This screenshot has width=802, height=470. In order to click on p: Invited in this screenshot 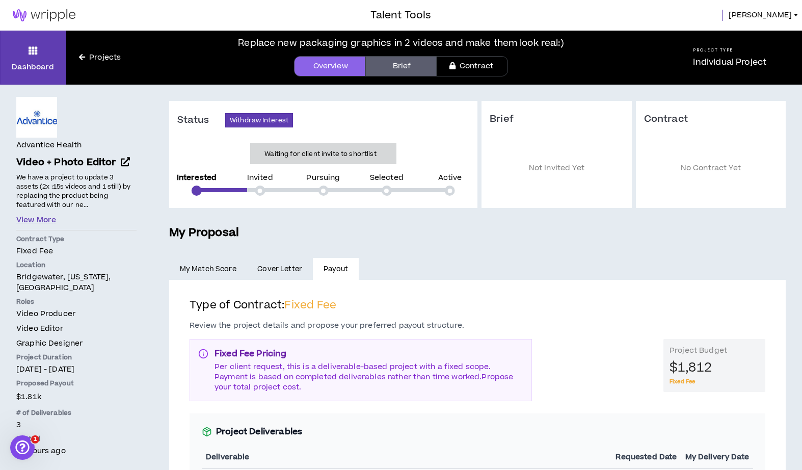, I will do `click(260, 178)`.